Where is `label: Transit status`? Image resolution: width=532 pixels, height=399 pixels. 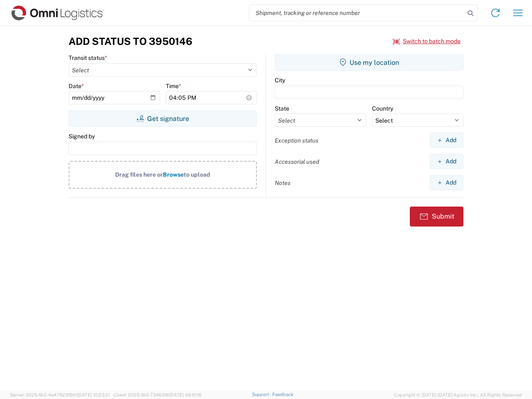
label: Transit status is located at coordinates (88, 58).